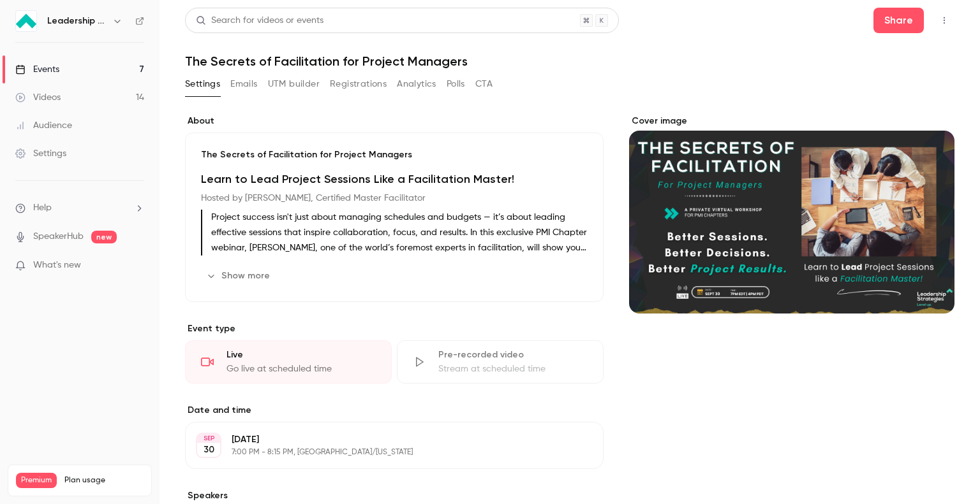  Describe the element at coordinates (57, 265) in the screenshot. I see `span: What's new` at that location.